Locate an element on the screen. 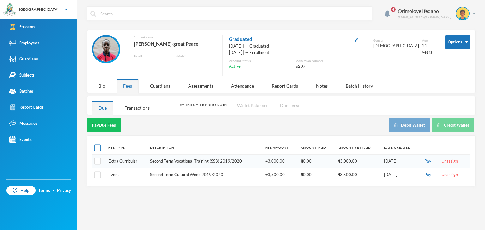 This screenshot has height=230, width=485. div: Admission Number is located at coordinates (328, 61).